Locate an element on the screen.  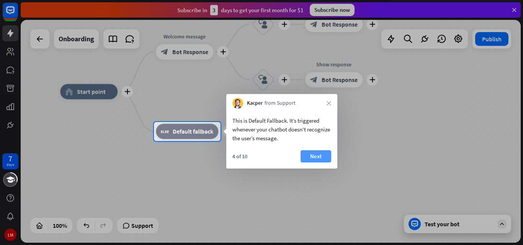
div: 4 of 10 is located at coordinates (240, 157).